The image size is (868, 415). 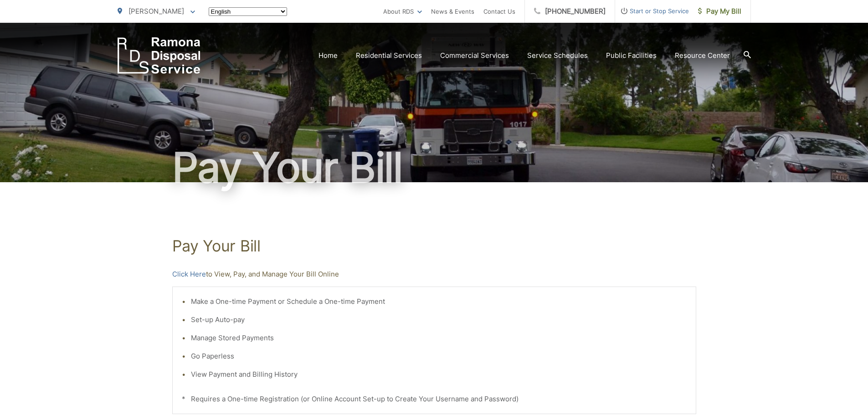 I want to click on li: View Payment and Billing History, so click(x=439, y=375).